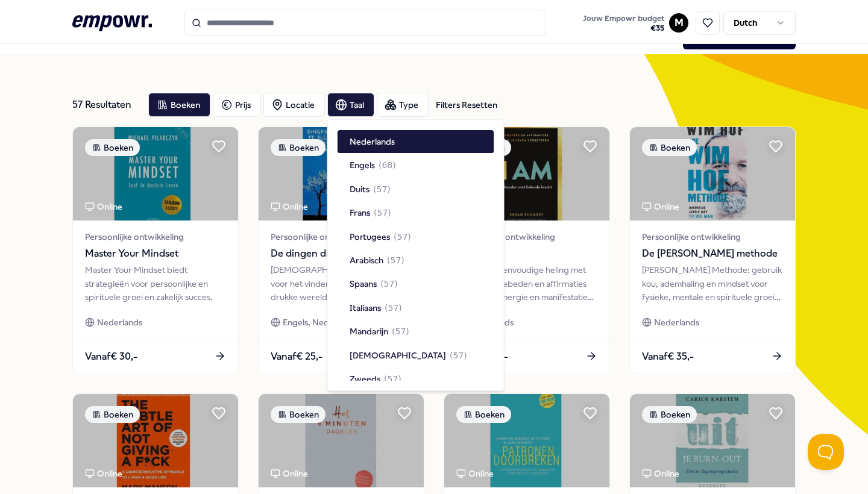  I want to click on span: Engels, so click(362, 165).